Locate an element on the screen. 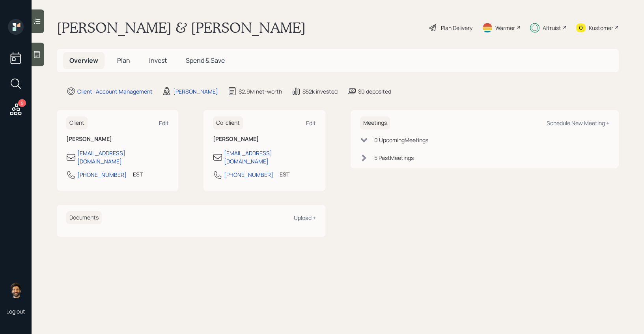  span: Spend & Save is located at coordinates (205, 61).